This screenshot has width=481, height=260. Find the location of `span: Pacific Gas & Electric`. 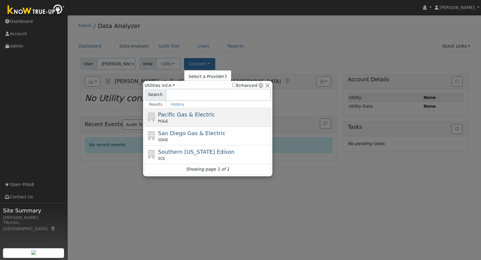

span: Pacific Gas & Electric is located at coordinates (187, 114).